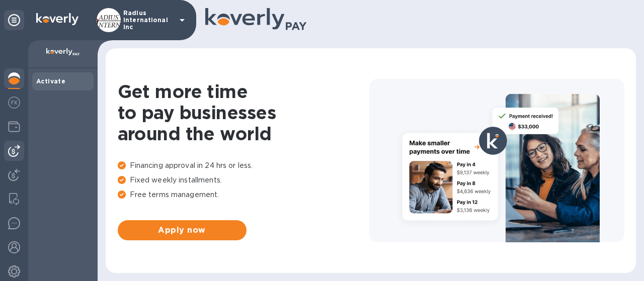 The width and height of the screenshot is (644, 281). What do you see at coordinates (14, 103) in the screenshot?
I see `img: Foreign exchange` at bounding box center [14, 103].